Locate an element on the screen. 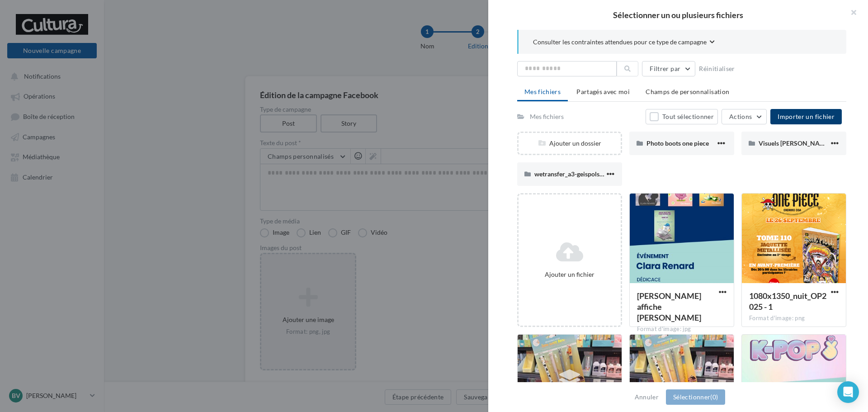  span: Mes fichiers is located at coordinates (542, 91).